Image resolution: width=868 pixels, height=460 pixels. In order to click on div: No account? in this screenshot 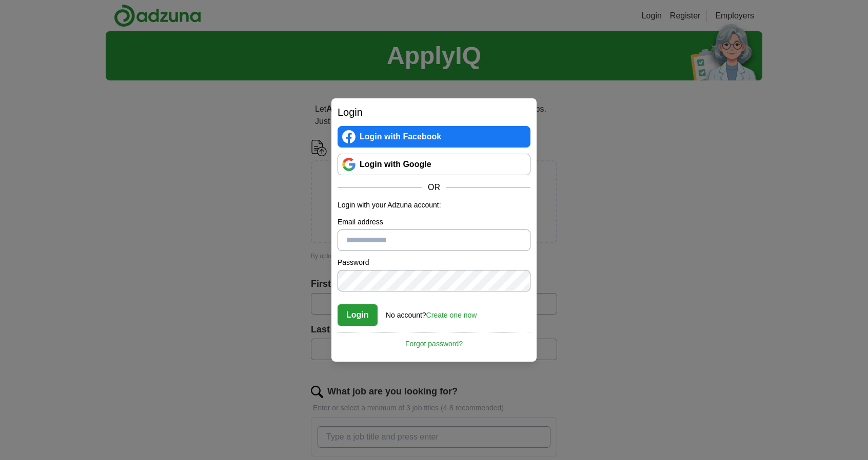, I will do `click(431, 312)`.